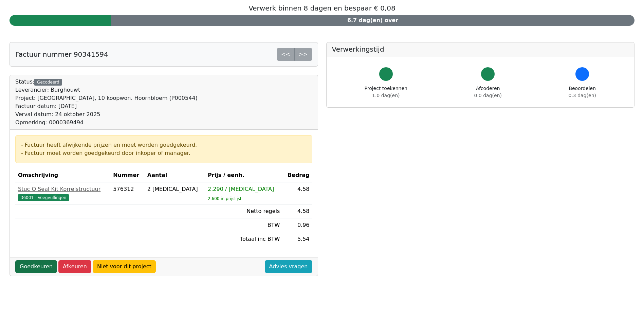 The width and height of the screenshot is (644, 324). Describe the element at coordinates (48, 82) in the screenshot. I see `div: Gecodeerd` at that location.